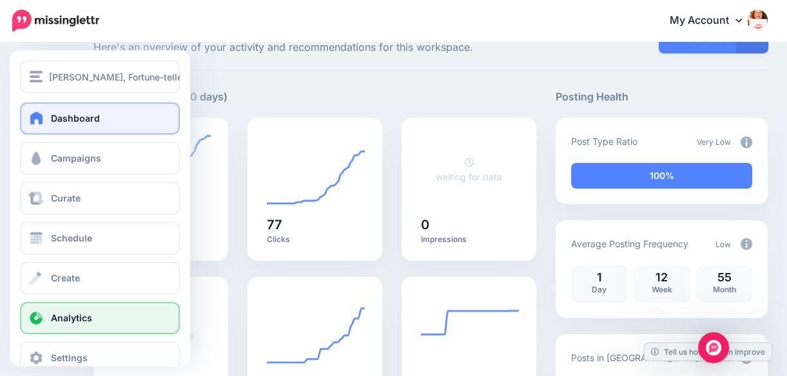 Image resolution: width=787 pixels, height=376 pixels. What do you see at coordinates (661, 176) in the screenshot?
I see `div: 100% of your posts in the last 30 days have been from Drip Campaigns` at bounding box center [661, 176].